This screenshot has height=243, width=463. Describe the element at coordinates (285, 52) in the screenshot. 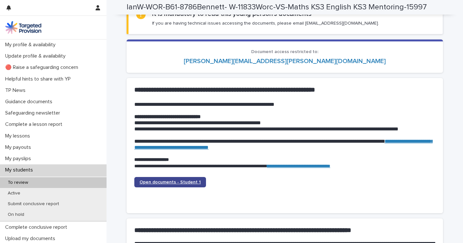

I see `span: Document access restricted to:` at that location.